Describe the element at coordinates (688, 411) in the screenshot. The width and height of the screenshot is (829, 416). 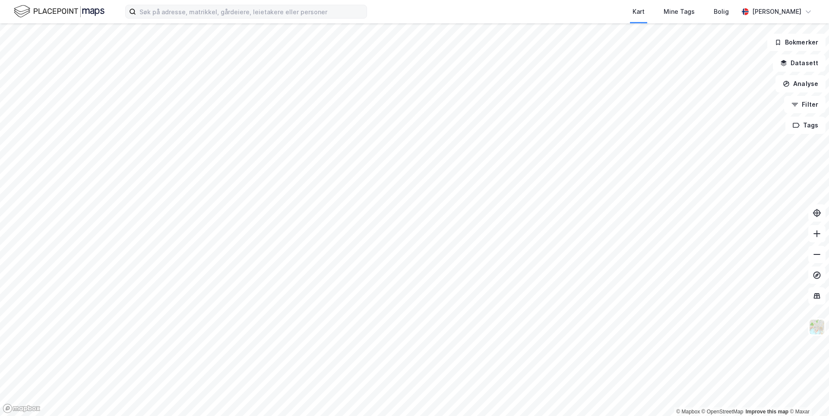
I see `a: Mapbox` at that location.